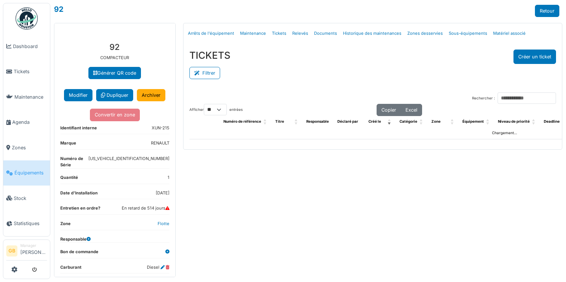 This screenshot has height=282, width=566. What do you see at coordinates (78, 129) in the screenshot?
I see `dt: Identifiant interne` at bounding box center [78, 129].